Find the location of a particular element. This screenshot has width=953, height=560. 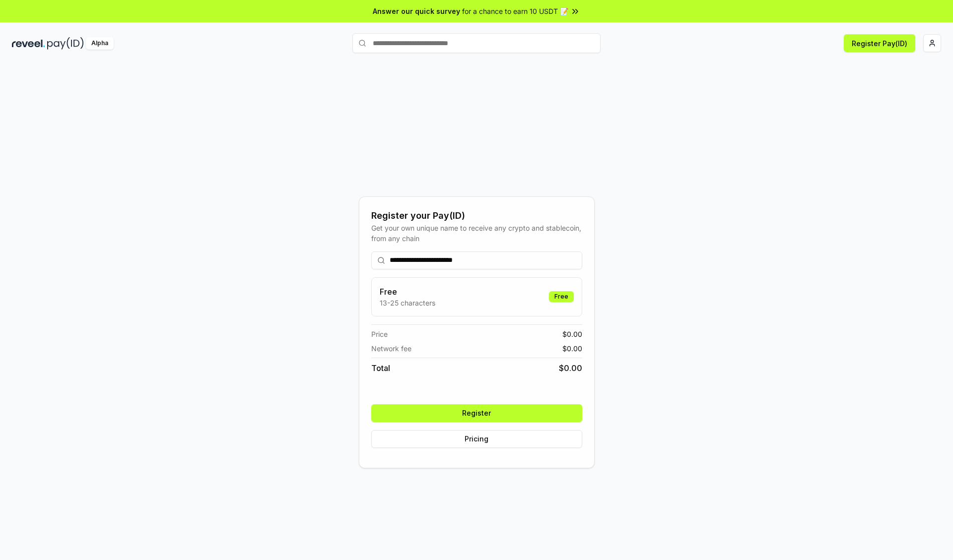

div: Free is located at coordinates (561, 296).